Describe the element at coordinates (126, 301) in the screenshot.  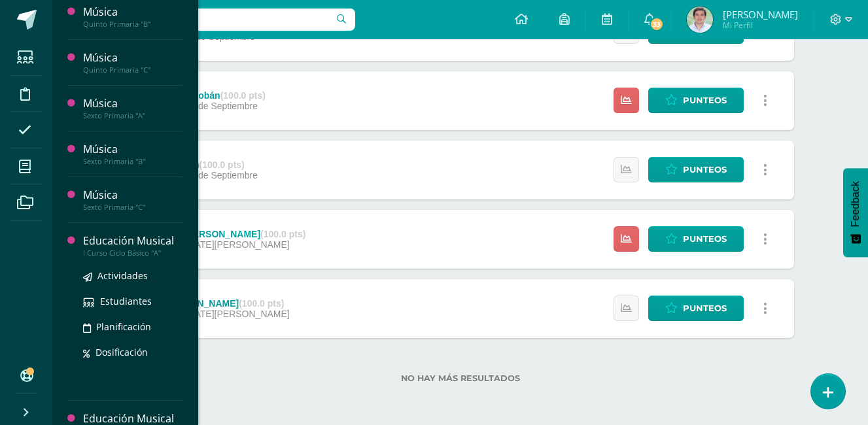
I see `span: Estudiantes` at that location.